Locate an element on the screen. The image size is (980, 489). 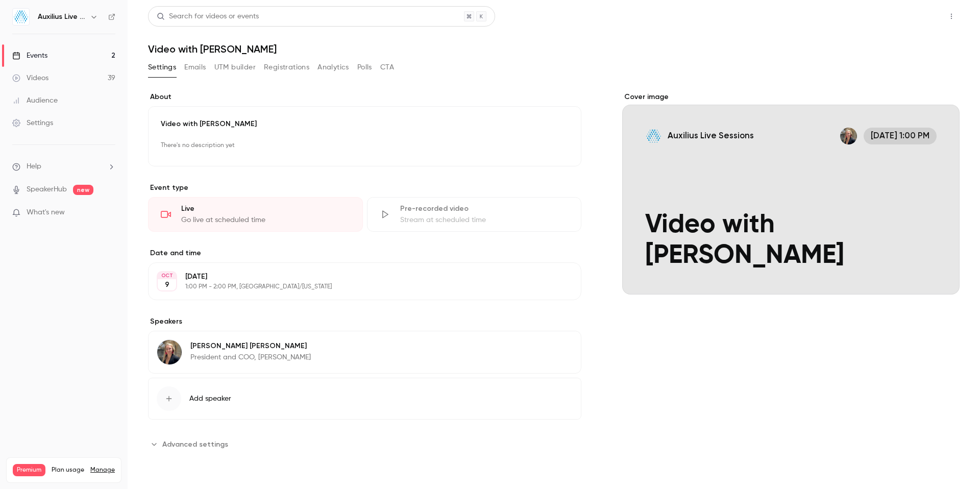
span: Advanced settings is located at coordinates (195, 444).